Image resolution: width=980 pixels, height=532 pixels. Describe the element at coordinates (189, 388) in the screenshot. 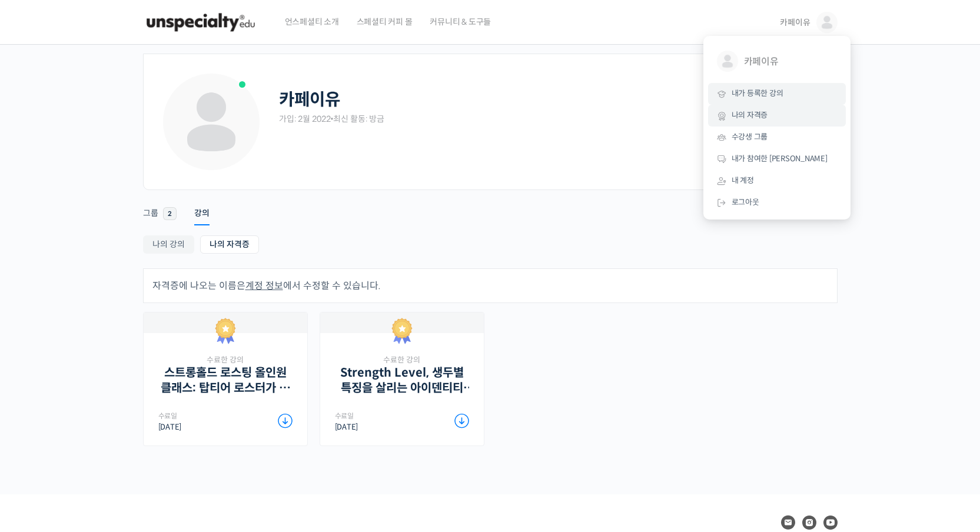

I see `a: 설정` at that location.